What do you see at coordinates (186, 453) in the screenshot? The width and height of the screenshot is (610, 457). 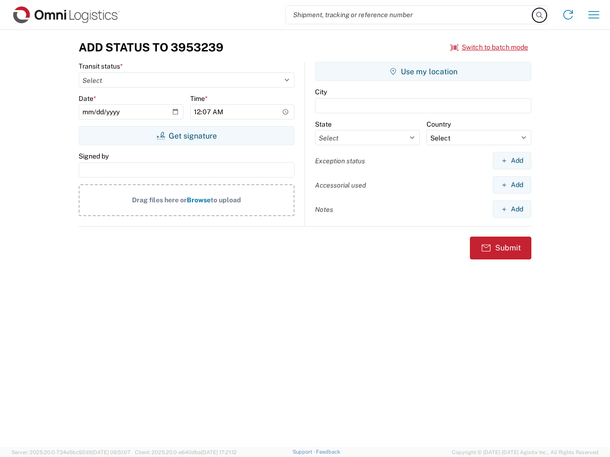 I see `span: Client: 2025.20.0-e640dba` at bounding box center [186, 453].